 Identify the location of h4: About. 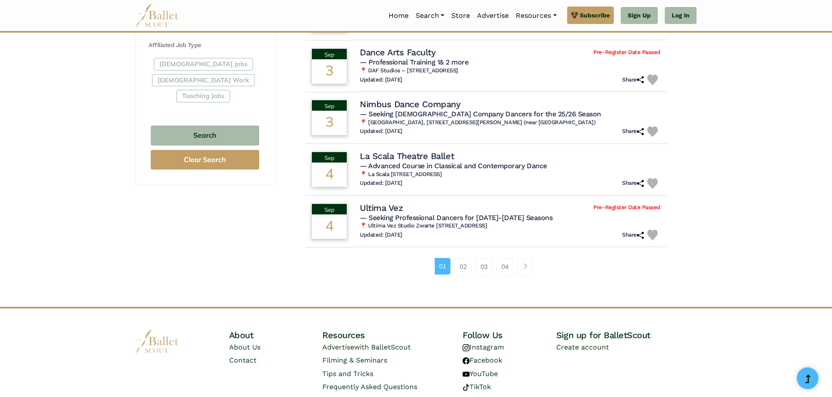
(276, 335).